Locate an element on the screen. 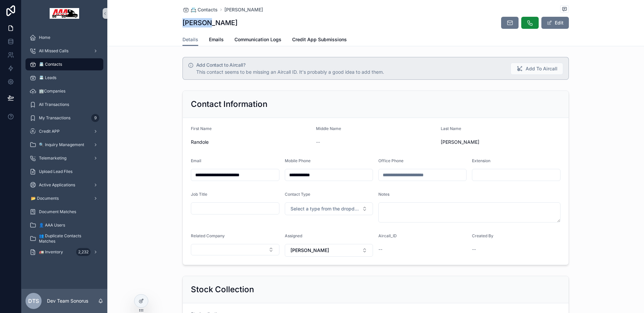  span: Randole is located at coordinates (251, 142).